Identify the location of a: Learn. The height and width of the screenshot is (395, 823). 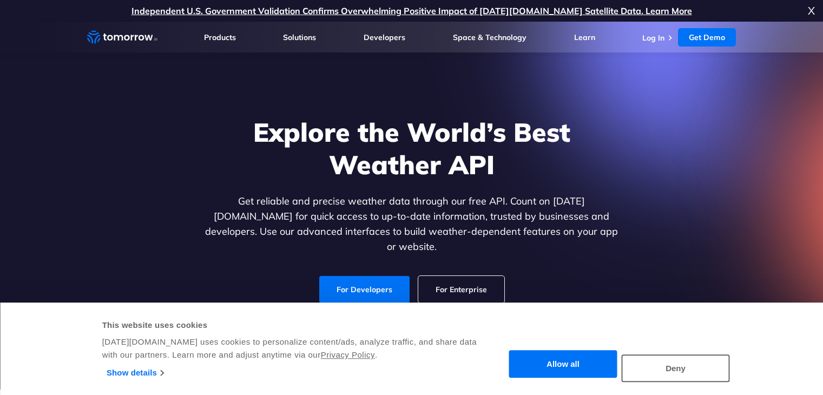
(585, 37).